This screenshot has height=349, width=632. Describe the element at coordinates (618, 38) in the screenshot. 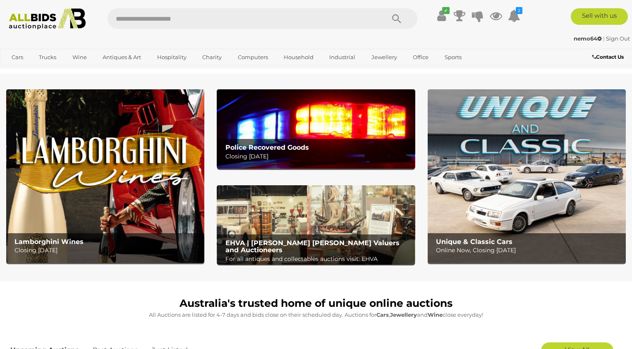

I see `a: Sign Out` at that location.